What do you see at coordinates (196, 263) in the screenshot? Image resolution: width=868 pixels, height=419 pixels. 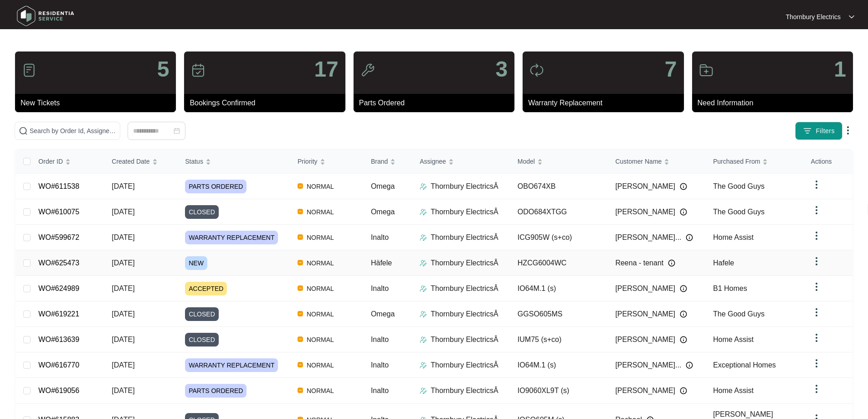 I see `span: NEW` at bounding box center [196, 263].